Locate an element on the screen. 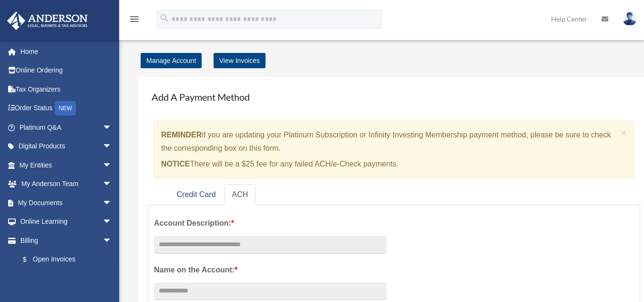 This screenshot has width=644, height=302. i: search is located at coordinates (164, 18).